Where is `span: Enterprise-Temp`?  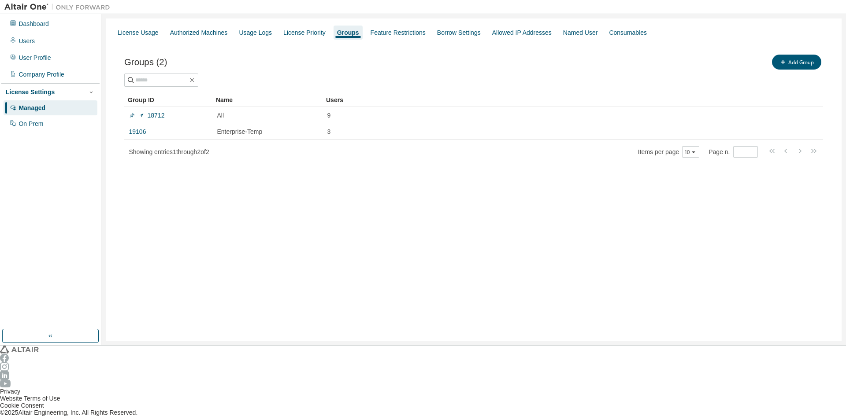
span: Enterprise-Temp is located at coordinates (240, 132).